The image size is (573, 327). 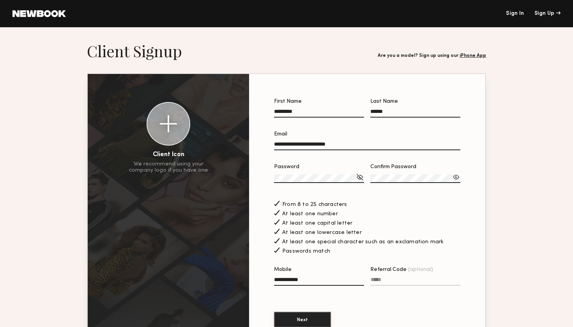 What do you see at coordinates (322, 233) in the screenshot?
I see `span: At least one lowercase letter` at bounding box center [322, 233].